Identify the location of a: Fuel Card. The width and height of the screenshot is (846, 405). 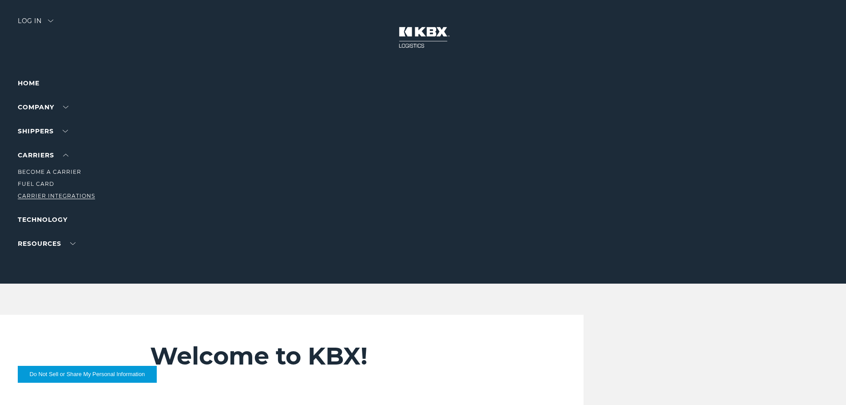
(36, 183).